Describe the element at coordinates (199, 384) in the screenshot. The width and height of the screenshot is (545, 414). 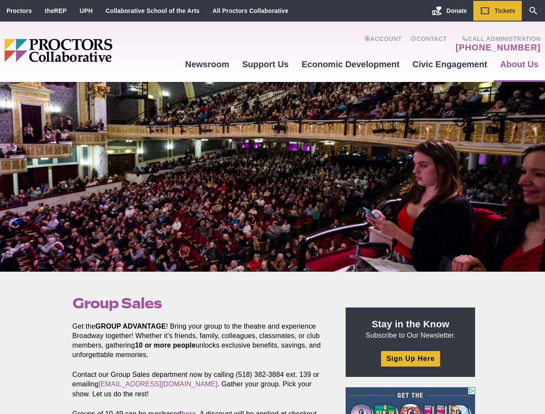
I see `p: Contact our Group Sales department now by calling (518) 382-3884 ext. 139 or emailing . Gather yo...` at that location.